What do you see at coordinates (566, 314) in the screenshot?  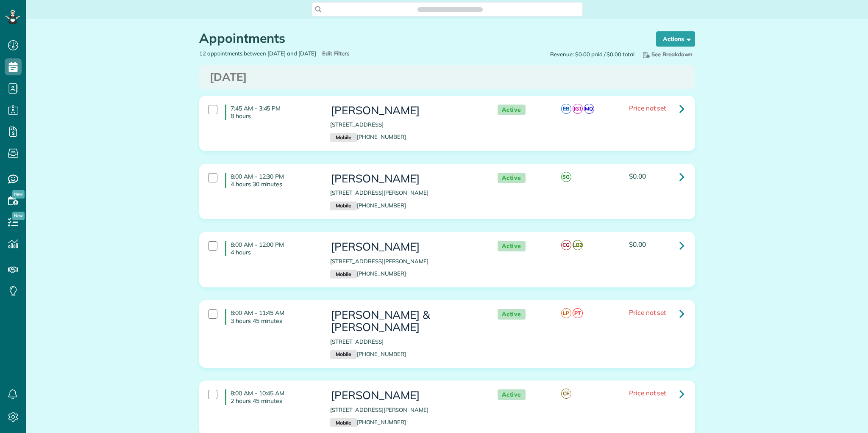 I see `span: LP` at bounding box center [566, 314].